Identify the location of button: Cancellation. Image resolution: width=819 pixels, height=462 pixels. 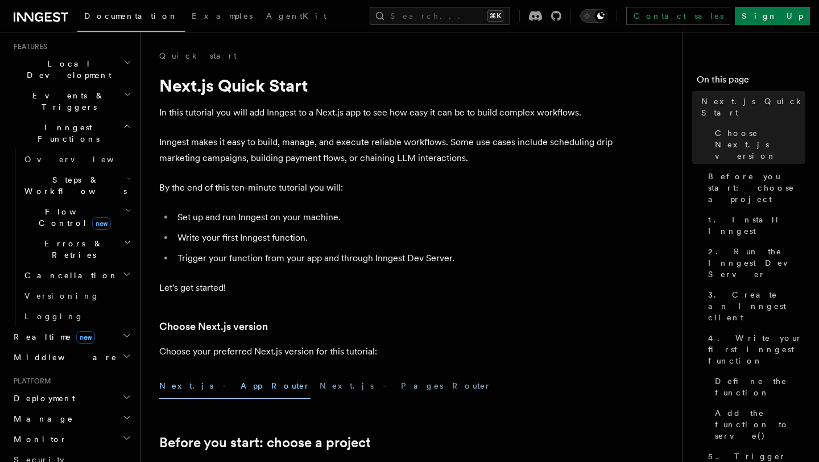
(77, 275).